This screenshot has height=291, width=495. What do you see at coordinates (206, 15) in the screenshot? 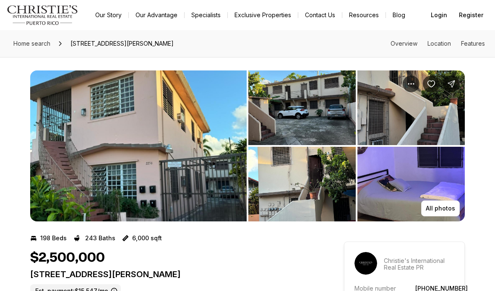
I see `a: Specialists` at bounding box center [206, 15].